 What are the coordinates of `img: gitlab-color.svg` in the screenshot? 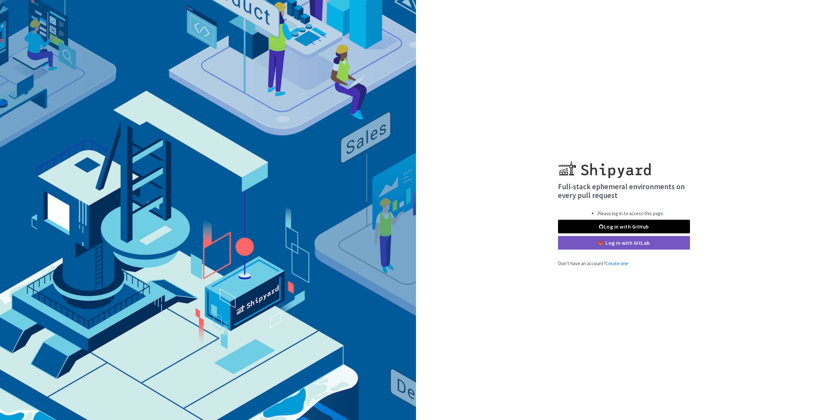 It's located at (600, 243).